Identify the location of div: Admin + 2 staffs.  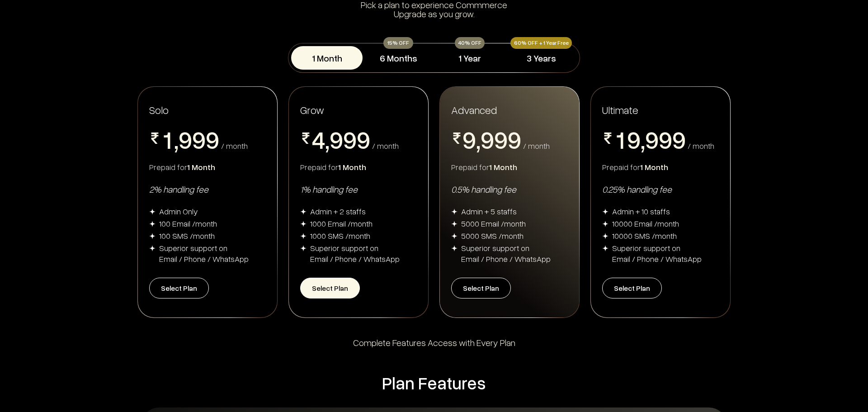
(338, 211).